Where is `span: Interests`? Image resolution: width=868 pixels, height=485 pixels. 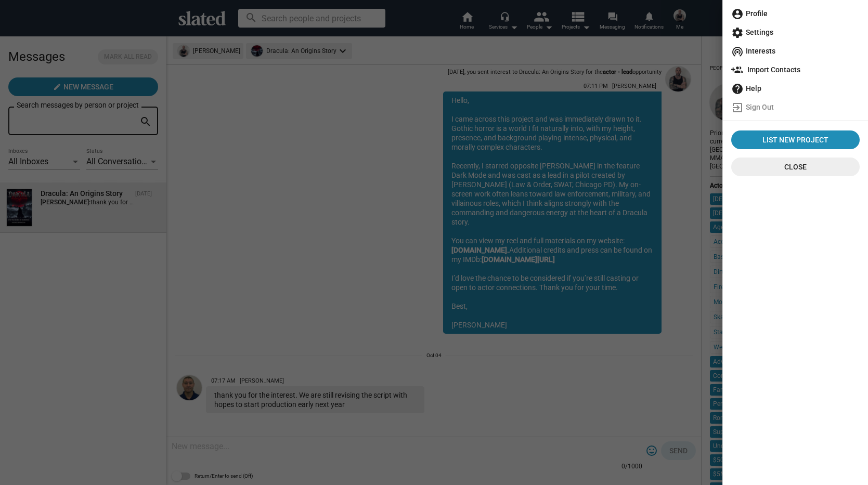 span: Interests is located at coordinates (794, 51).